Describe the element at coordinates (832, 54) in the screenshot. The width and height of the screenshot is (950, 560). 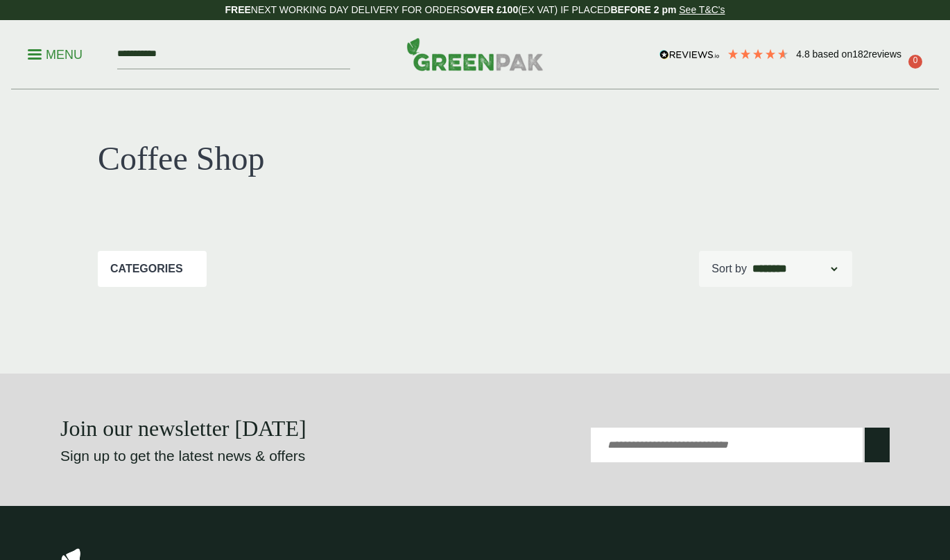
I see `span: Based on` at that location.